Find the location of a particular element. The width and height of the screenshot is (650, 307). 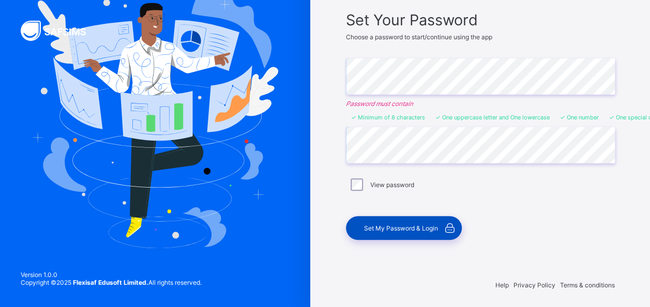

span: Version 1.0.0 is located at coordinates (111, 275).